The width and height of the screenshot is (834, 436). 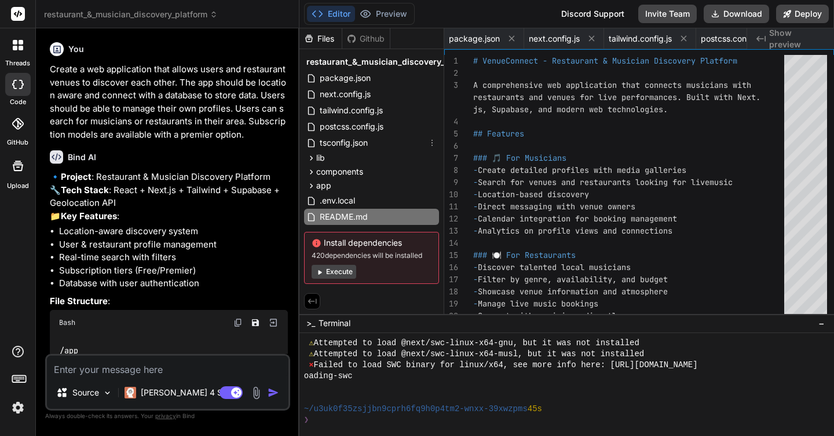 I want to click on div: 16, so click(x=451, y=267).